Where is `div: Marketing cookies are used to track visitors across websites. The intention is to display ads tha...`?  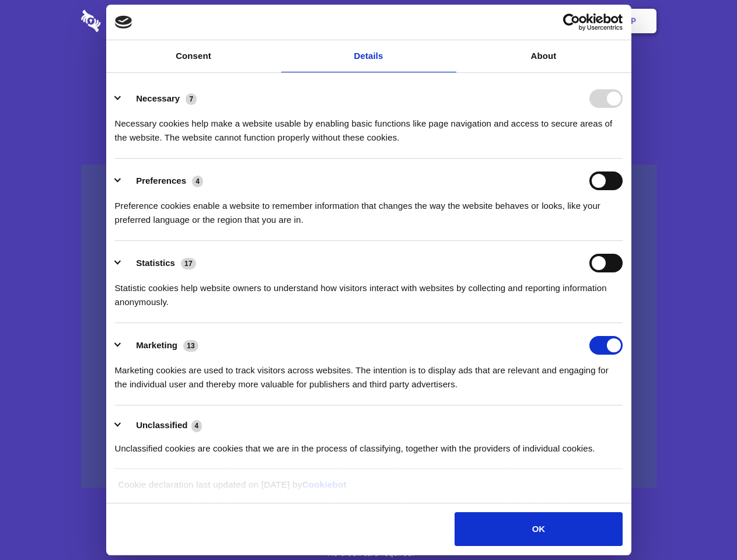 div: Marketing cookies are used to track visitors across websites. The intention is to display ads tha... is located at coordinates (368, 373).